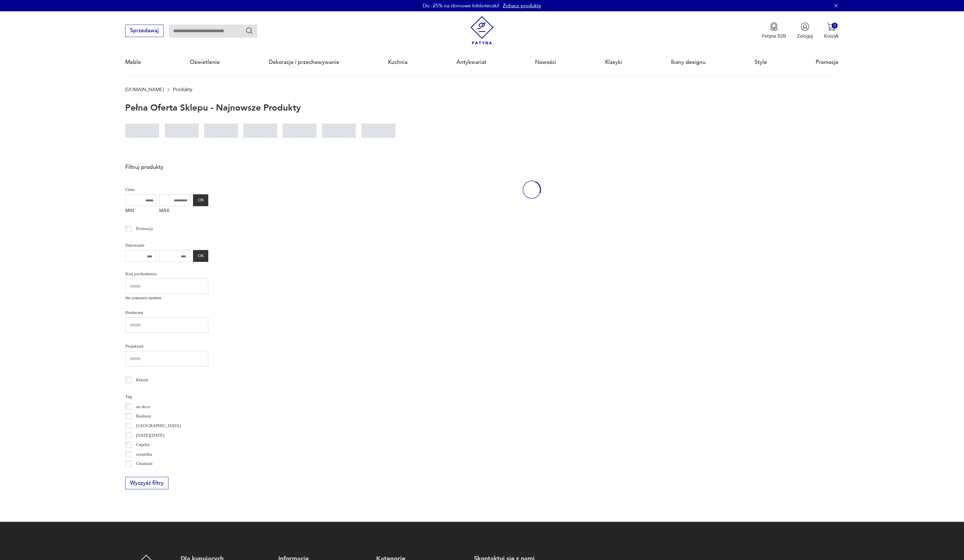 This screenshot has width=964, height=560. I want to click on img: Ikona medalu, so click(774, 27).